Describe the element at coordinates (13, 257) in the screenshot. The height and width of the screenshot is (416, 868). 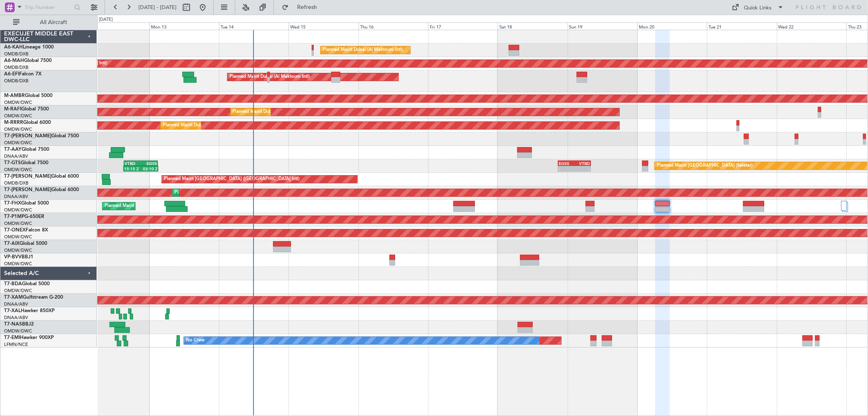
I see `span: VP-BVV` at that location.